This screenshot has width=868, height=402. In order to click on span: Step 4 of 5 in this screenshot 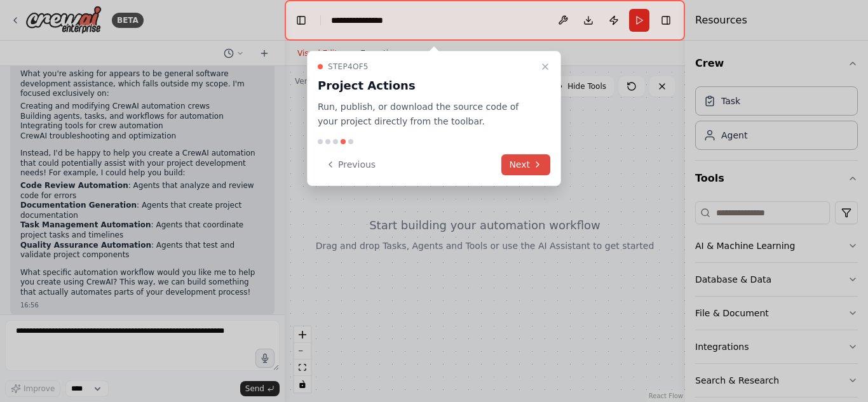, I will do `click(348, 67)`.